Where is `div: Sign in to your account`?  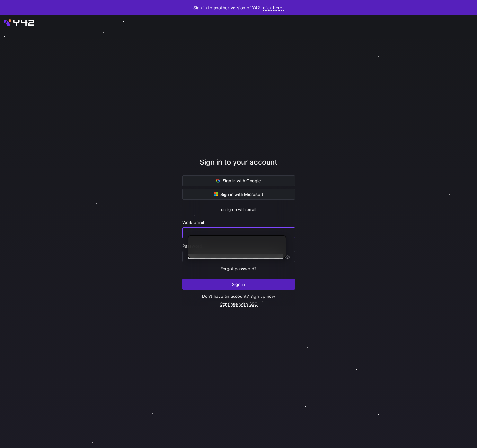 div: Sign in to your account is located at coordinates (239, 166).